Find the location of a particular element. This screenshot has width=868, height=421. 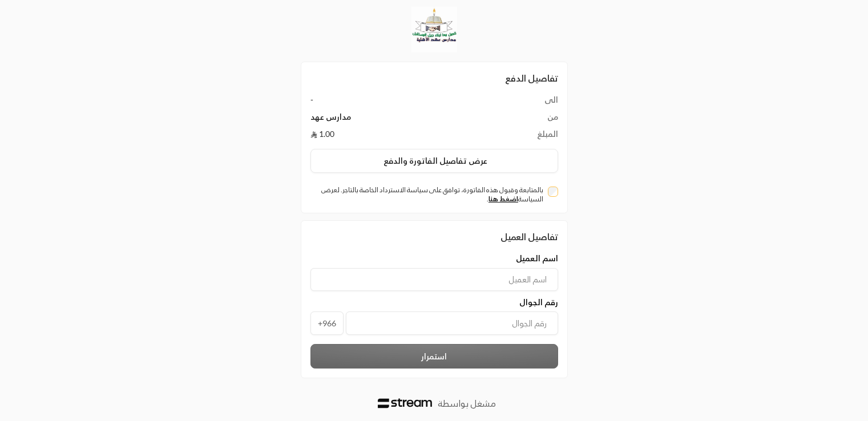

input: رقم الجوال is located at coordinates (452, 323).